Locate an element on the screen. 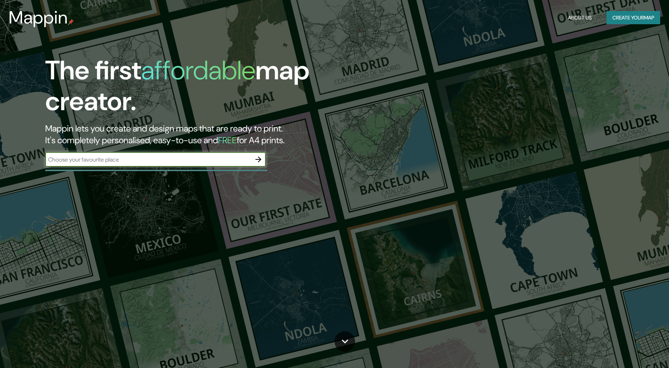 The height and width of the screenshot is (368, 669). button: Create yourmap is located at coordinates (633, 18).